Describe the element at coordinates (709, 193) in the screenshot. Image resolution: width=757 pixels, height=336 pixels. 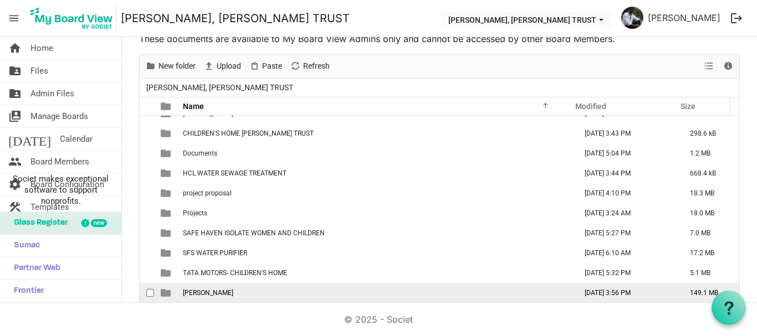
I see `td: 18.3 MB is template cell column header Size` at that location.